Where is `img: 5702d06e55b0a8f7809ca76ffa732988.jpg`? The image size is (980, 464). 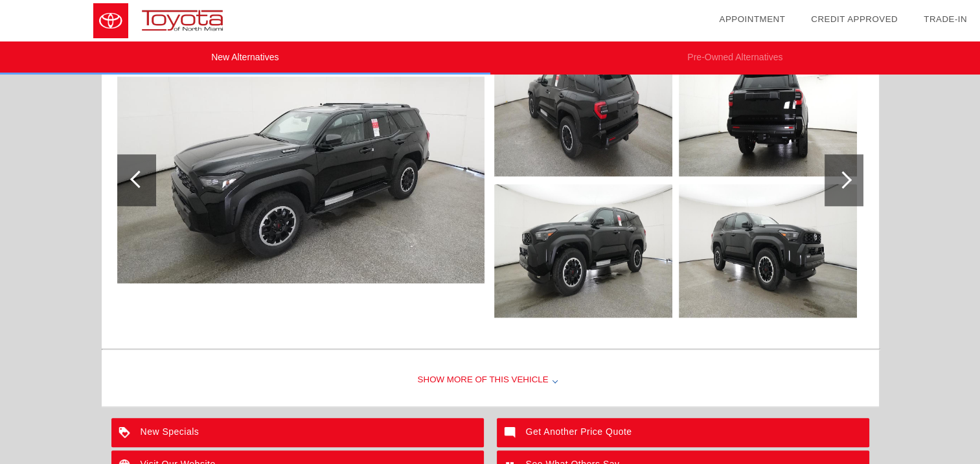 img: 5702d06e55b0a8f7809ca76ffa732988.jpg is located at coordinates (583, 109).